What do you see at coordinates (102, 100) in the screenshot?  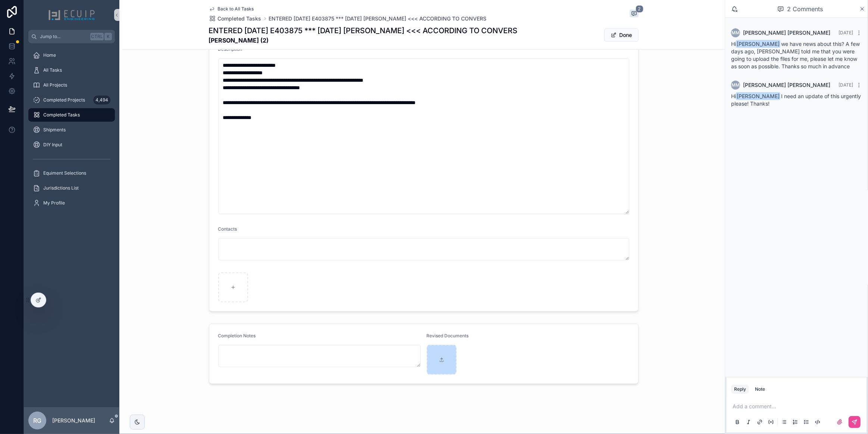 I see `div: 4,494` at bounding box center [102, 100].